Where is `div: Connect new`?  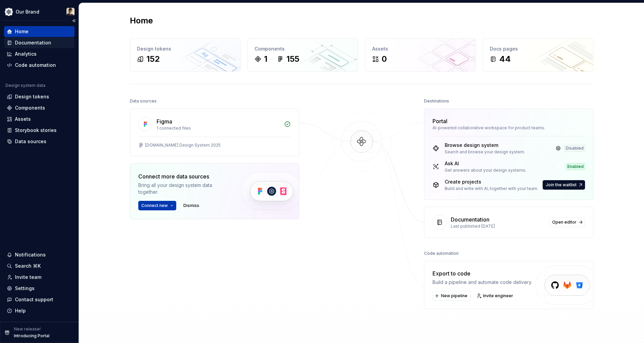
div: Connect new is located at coordinates (158, 206).